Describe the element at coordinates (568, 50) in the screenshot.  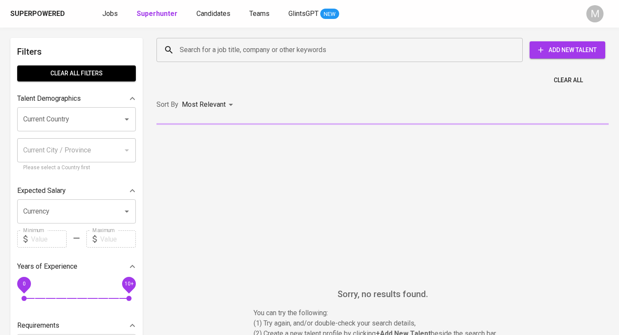
I see `button: Add New Talent` at that location.